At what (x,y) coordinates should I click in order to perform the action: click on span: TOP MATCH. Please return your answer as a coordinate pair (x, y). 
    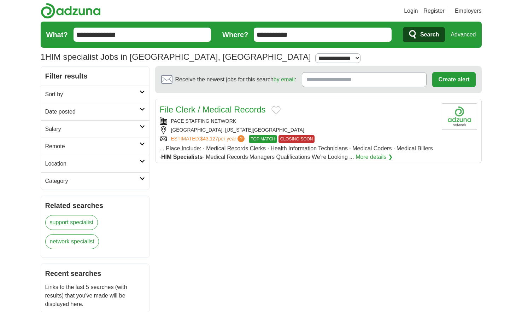
    Looking at the image, I should click on (262, 139).